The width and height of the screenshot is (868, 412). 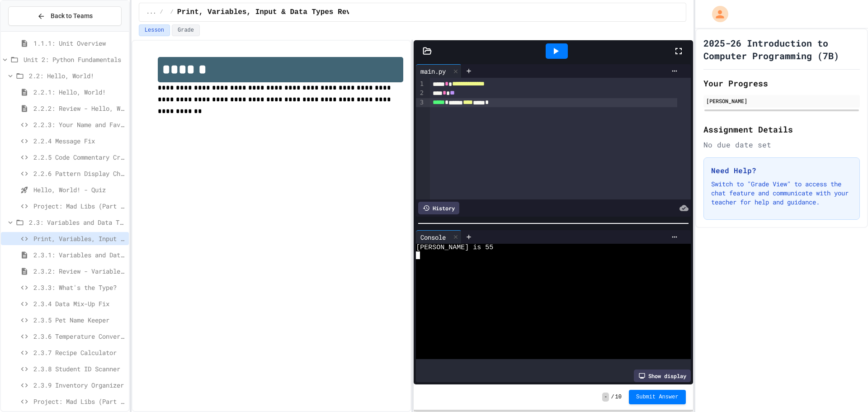 What do you see at coordinates (79, 385) in the screenshot?
I see `span: 2.3.9 Inventory Organizer` at bounding box center [79, 385].